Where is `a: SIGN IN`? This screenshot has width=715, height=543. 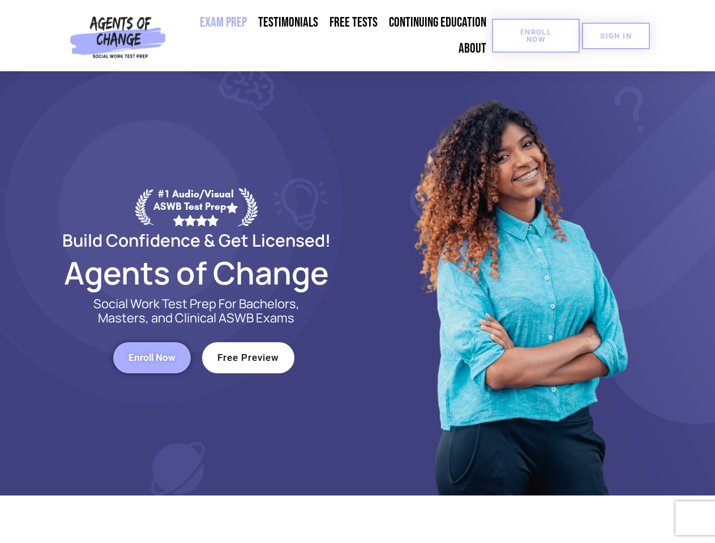 a: SIGN IN is located at coordinates (616, 36).